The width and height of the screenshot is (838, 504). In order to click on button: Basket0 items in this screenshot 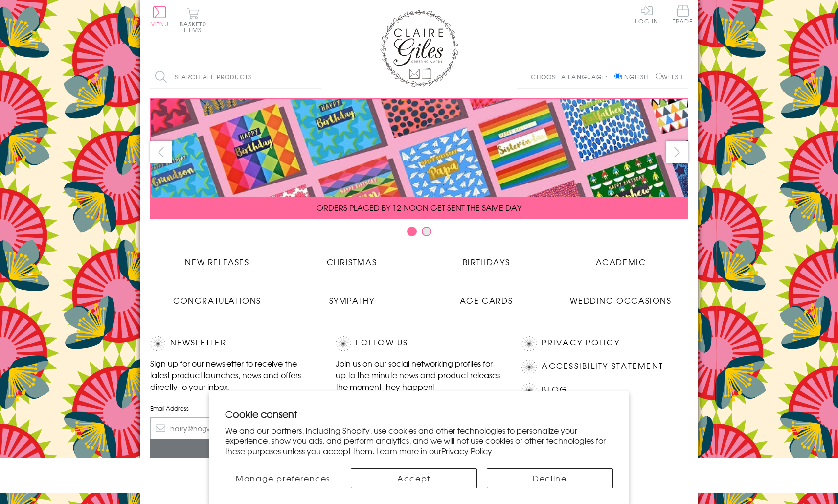, I will do `click(193, 20)`.